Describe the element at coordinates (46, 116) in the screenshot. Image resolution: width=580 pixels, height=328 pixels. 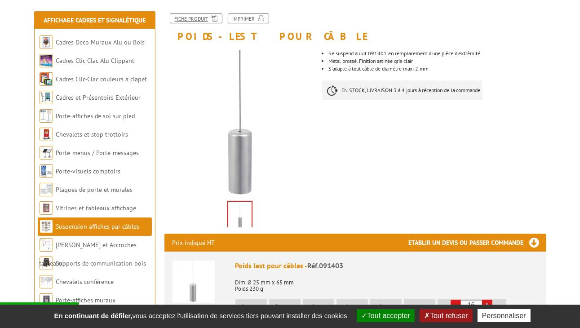
I see `img: Porte-affiches de sol sur pied` at that location.